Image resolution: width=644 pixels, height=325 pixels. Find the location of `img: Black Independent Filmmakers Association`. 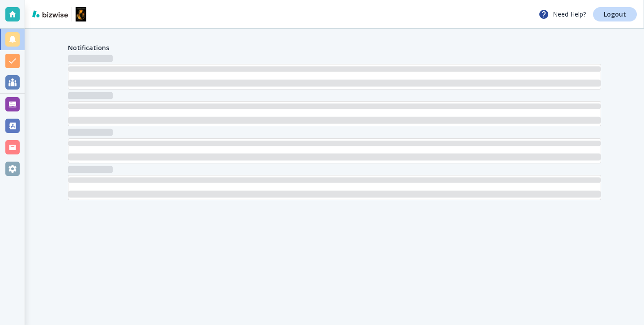

img: Black Independent Filmmakers Association is located at coordinates (81, 14).